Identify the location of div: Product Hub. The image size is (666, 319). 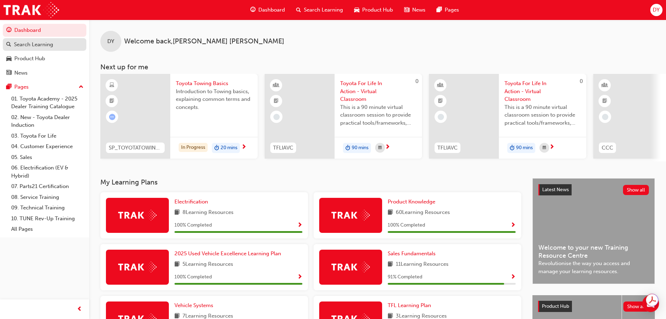
(30, 58).